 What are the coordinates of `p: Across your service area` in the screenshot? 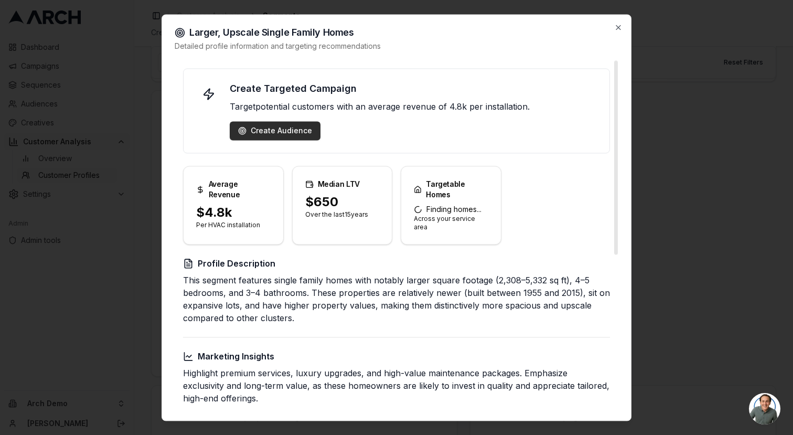 It's located at (451, 223).